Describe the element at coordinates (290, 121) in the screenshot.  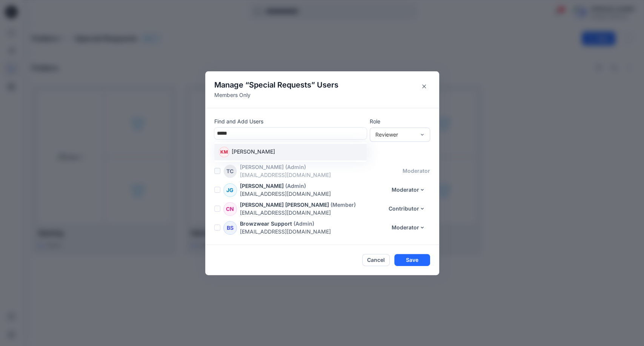
I see `p: Find and Add Users` at that location.